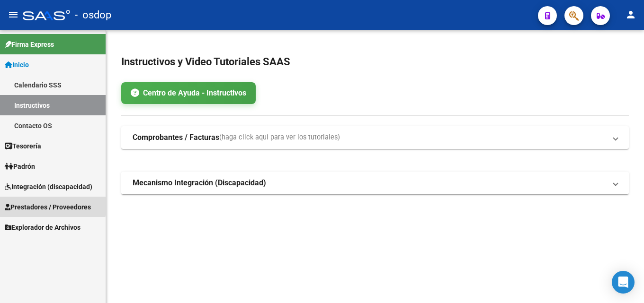 This screenshot has width=644, height=303. Describe the element at coordinates (631, 15) in the screenshot. I see `mat-icon: person` at that location.